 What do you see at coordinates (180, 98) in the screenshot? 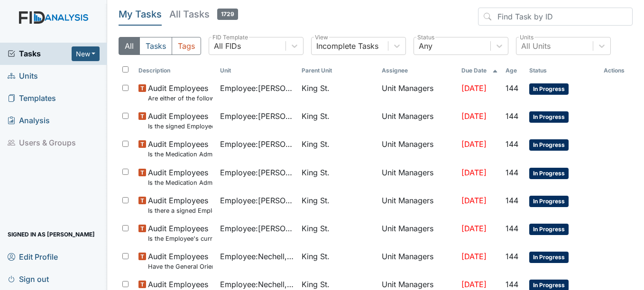
I see `small: Are either of the following in the file? "Consumer Report Release Forms" and the "MVR Disclosure ...` at bounding box center [180, 98].